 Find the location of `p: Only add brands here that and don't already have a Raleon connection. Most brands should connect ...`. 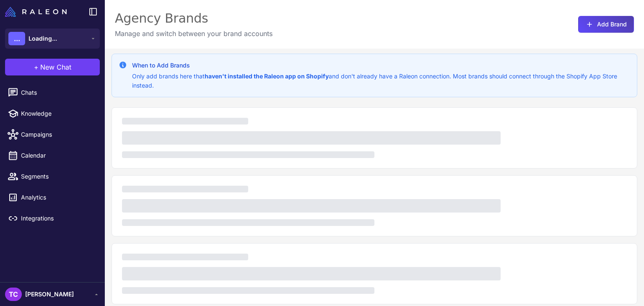

p: Only add brands here that and don't already have a Raleon connection. Most brands should connect ... is located at coordinates (381, 81).